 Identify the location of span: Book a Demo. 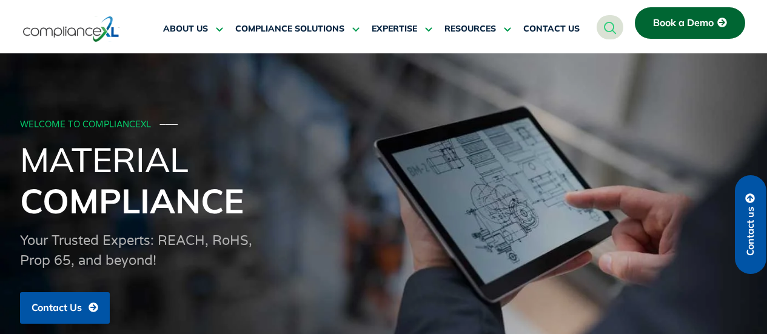
(684, 23).